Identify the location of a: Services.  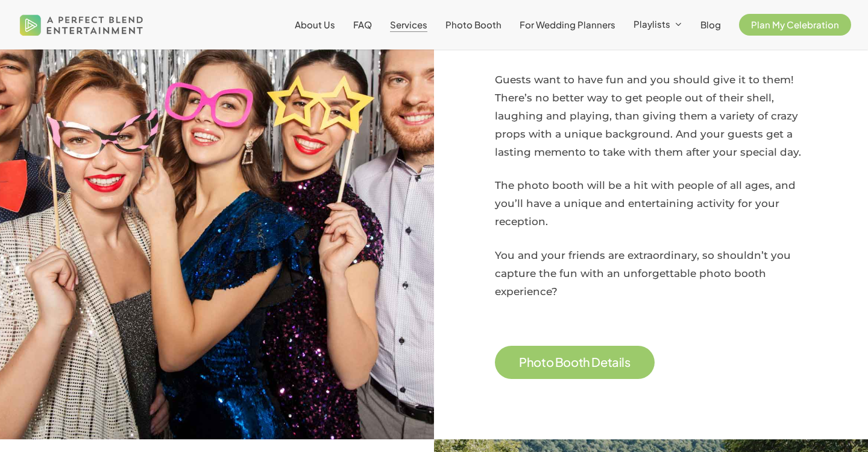
(409, 25).